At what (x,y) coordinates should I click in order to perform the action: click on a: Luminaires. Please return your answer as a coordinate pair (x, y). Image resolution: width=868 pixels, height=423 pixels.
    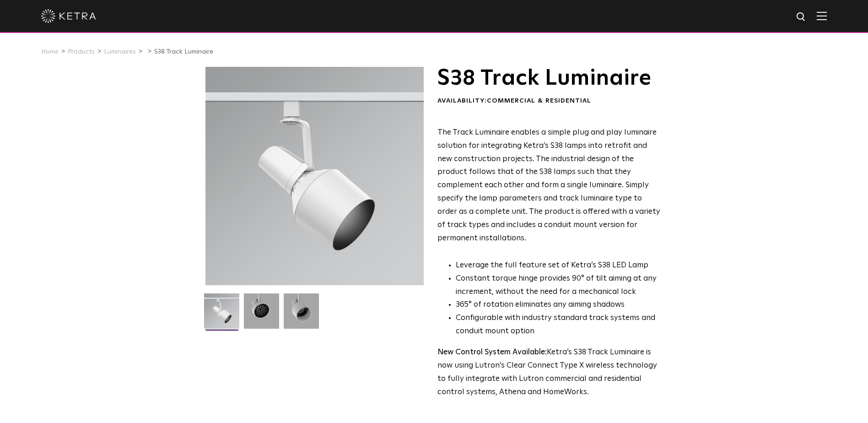
    Looking at the image, I should click on (120, 52).